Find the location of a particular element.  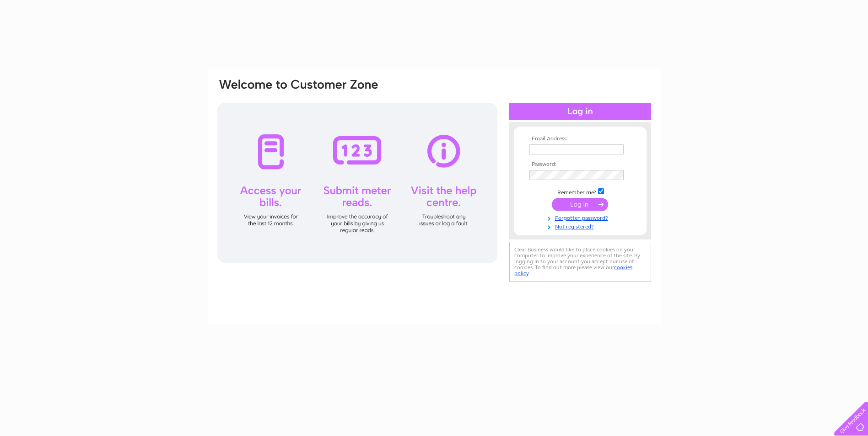

th: Email Address: is located at coordinates (580, 139).